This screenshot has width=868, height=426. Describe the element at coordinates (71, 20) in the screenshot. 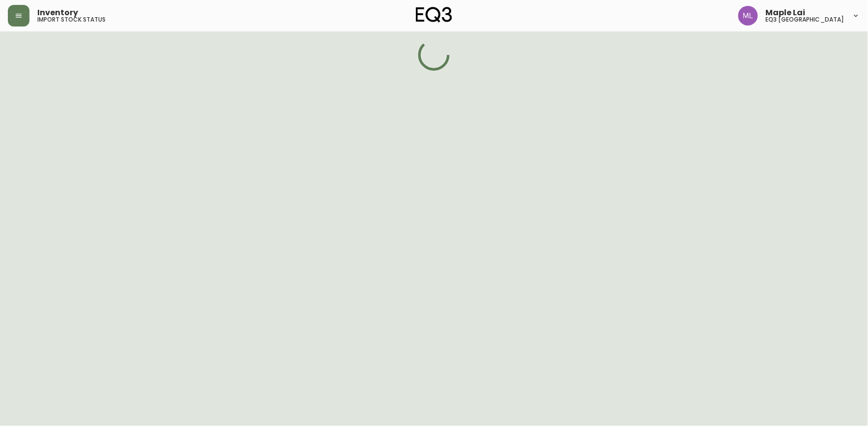

I see `h5: import stock status` at that location.